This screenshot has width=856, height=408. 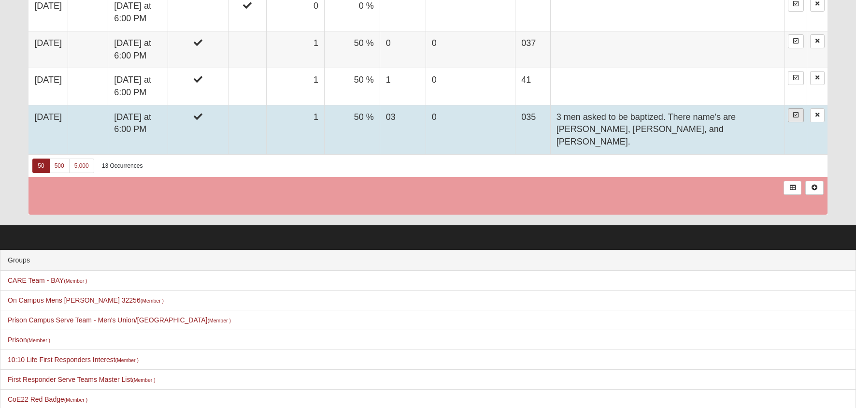 I want to click on a: 10:10 Life First Responders Interest(Member ), so click(x=73, y=360).